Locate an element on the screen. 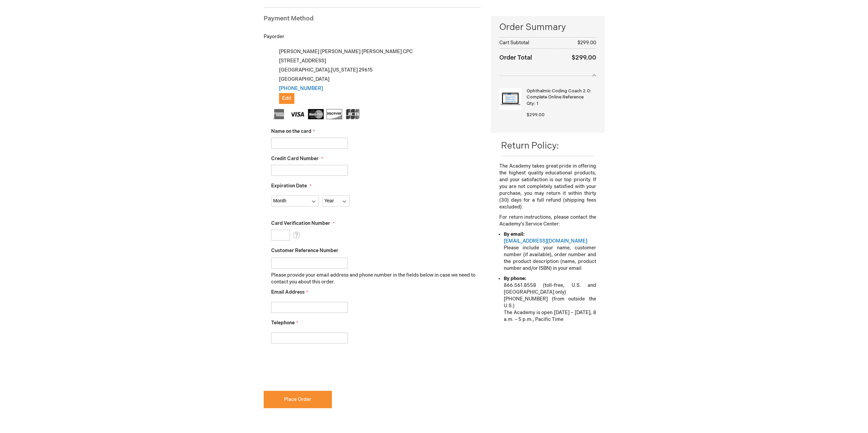  strong: By email: is located at coordinates (514, 234).